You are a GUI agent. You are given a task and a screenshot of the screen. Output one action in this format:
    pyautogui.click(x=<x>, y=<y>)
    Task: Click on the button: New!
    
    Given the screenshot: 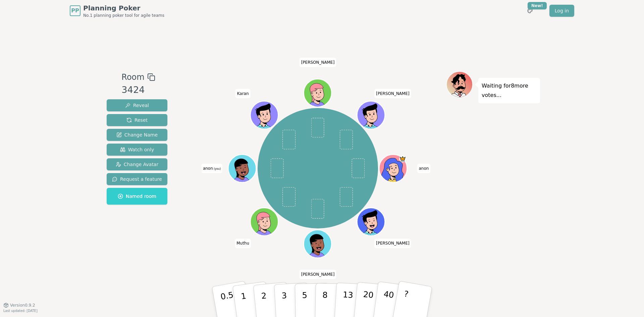 What is the action you would take?
    pyautogui.click(x=530, y=11)
    